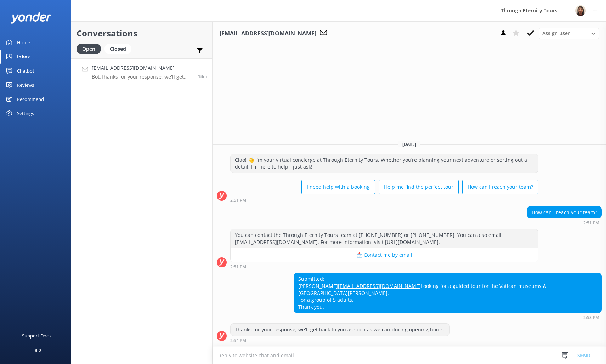  Describe the element at coordinates (23, 57) in the screenshot. I see `div: Inbox` at that location.